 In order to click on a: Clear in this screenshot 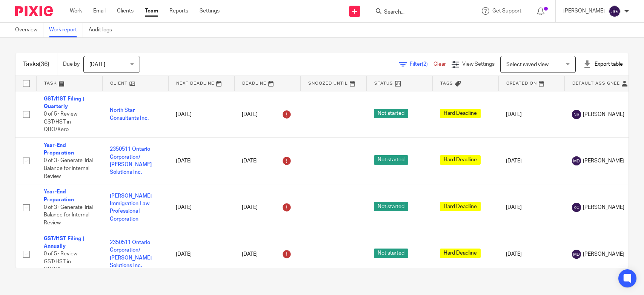, I will do `click(440, 64)`.